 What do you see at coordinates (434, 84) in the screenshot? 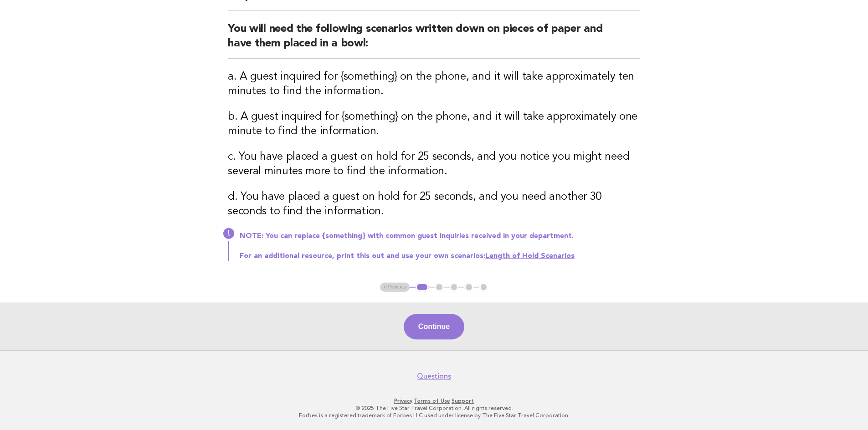
I see `h3: a. A guest inquired for {something} on the phone, and it will take approximately ten minutes to f...` at bounding box center [434, 84].